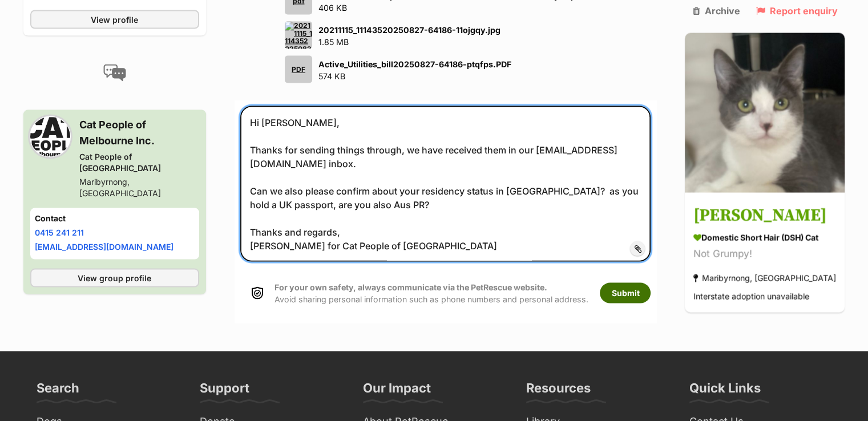 This screenshot has width=868, height=421. I want to click on a: 0415 241 211, so click(60, 232).